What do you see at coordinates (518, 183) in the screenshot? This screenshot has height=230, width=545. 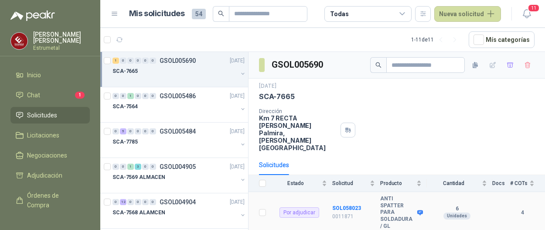 I see `span: # COTs` at bounding box center [518, 183].